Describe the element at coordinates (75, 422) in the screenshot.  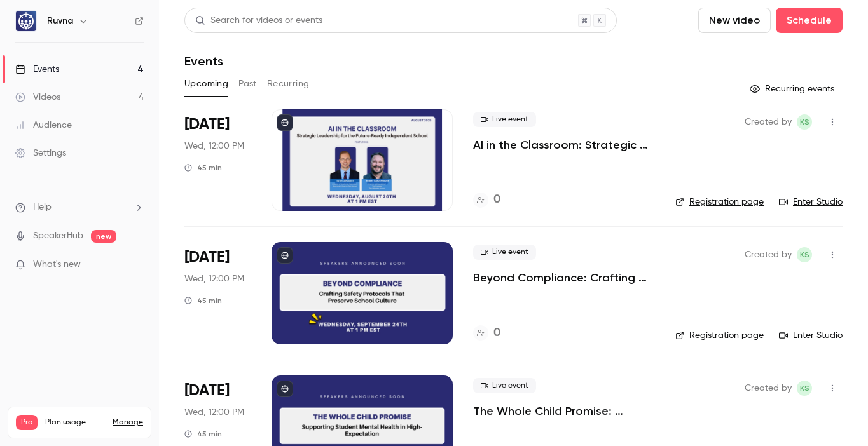
I see `span: Plan usage` at that location.